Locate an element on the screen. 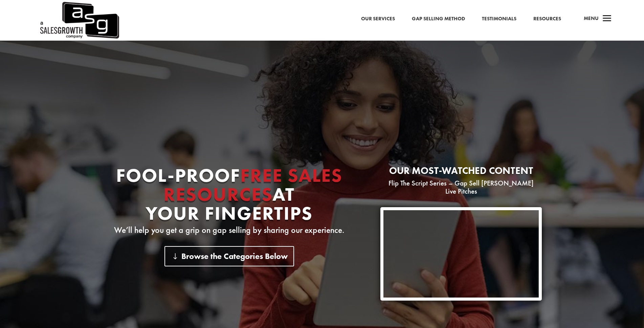  p: We’ll help you get a grip on gap selling by sharing our experience. is located at coordinates (229, 230).